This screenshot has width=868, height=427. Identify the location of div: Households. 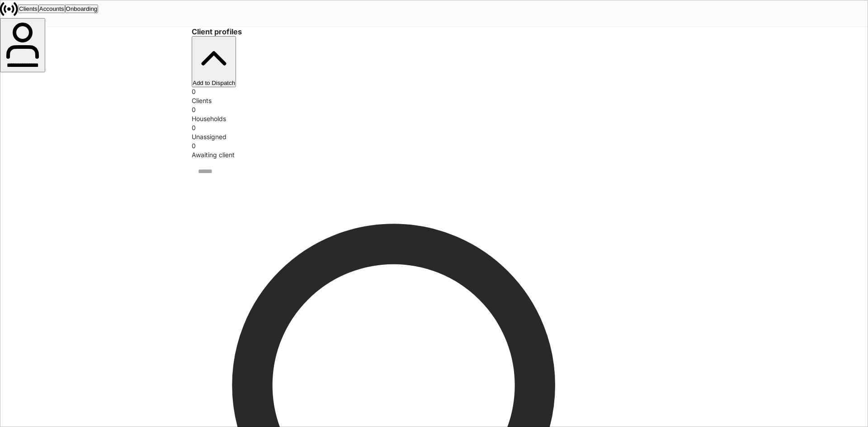
(434, 118).